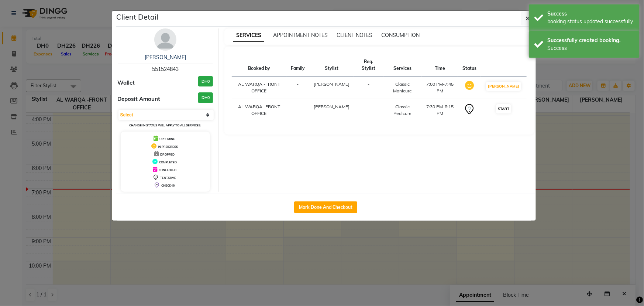  Describe the element at coordinates (168, 186) in the screenshot. I see `span: CHECK-IN` at that location.